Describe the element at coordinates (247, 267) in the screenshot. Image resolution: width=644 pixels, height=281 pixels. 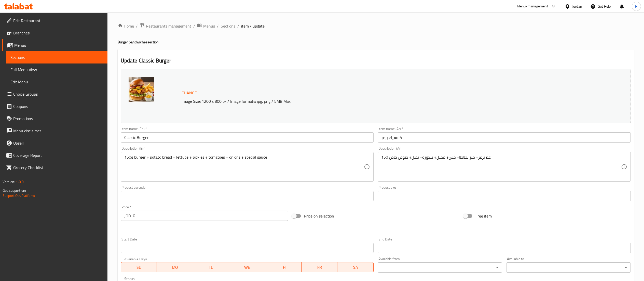
I see `span: WE` at that location.